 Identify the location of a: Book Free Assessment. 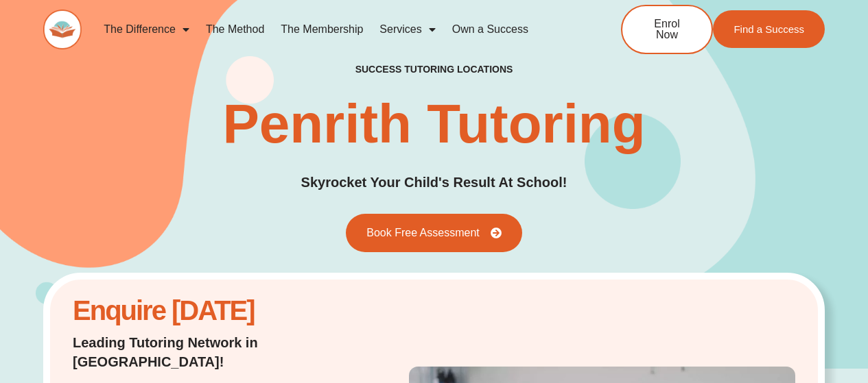
(434, 233).